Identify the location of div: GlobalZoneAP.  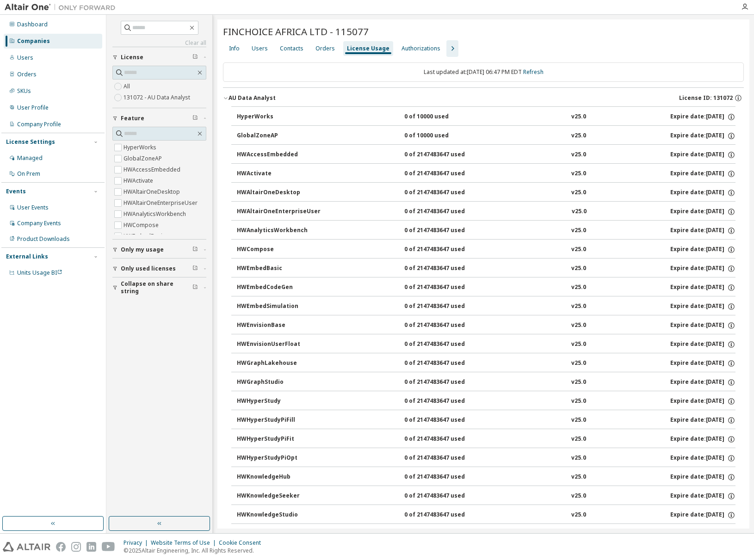
(278, 136).